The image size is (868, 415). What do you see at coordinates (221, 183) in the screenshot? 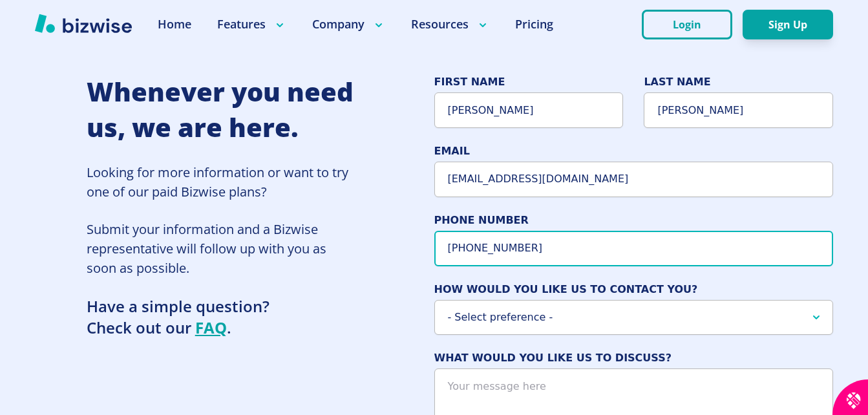
I see `p: Looking for more information or want to try one of our paid Bizwise plans?` at bounding box center [221, 183].